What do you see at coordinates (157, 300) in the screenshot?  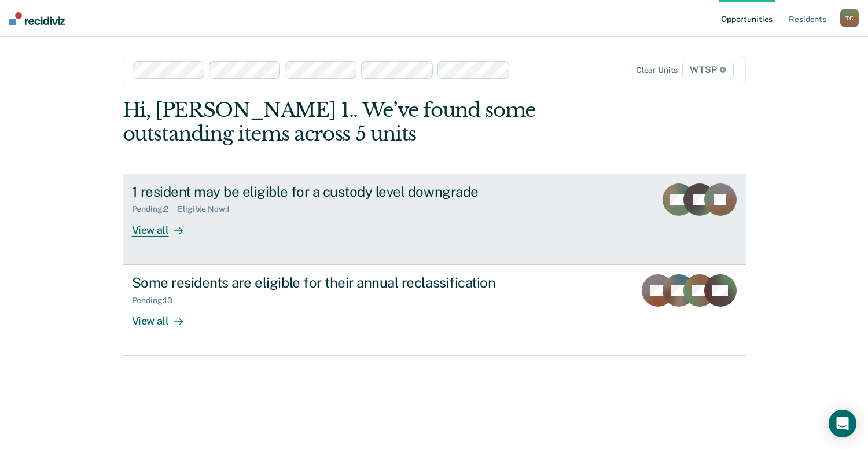 I see `div: Pending : 13` at bounding box center [157, 300].